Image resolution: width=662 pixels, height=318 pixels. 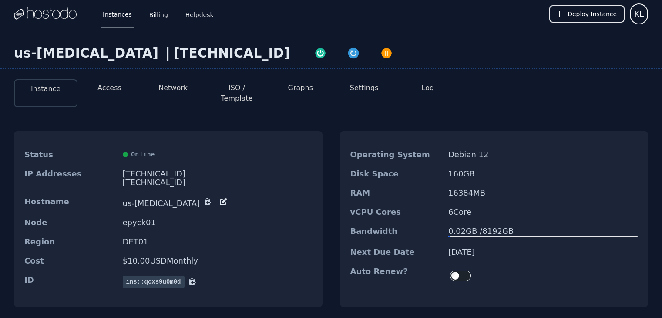 What do you see at coordinates (543, 193) in the screenshot?
I see `dd: 16384 MB` at bounding box center [543, 193].